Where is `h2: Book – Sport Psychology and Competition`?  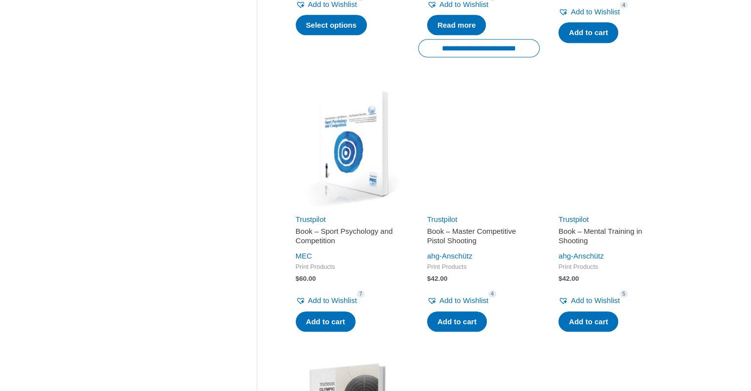
h2: Book – Sport Psychology and Competition is located at coordinates (348, 236).